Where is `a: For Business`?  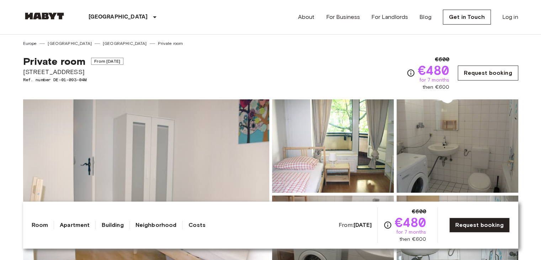 a: For Business is located at coordinates (343, 17).